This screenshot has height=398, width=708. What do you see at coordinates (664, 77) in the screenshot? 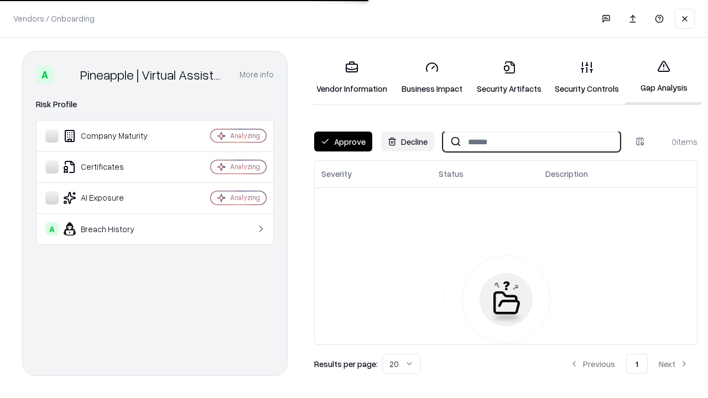
I see `a: Gap Analysis` at bounding box center [664, 77].